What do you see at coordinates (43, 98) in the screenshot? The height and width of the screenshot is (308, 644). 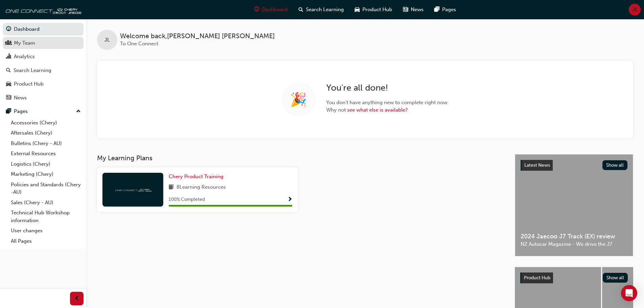 I see `a: News` at bounding box center [43, 98].